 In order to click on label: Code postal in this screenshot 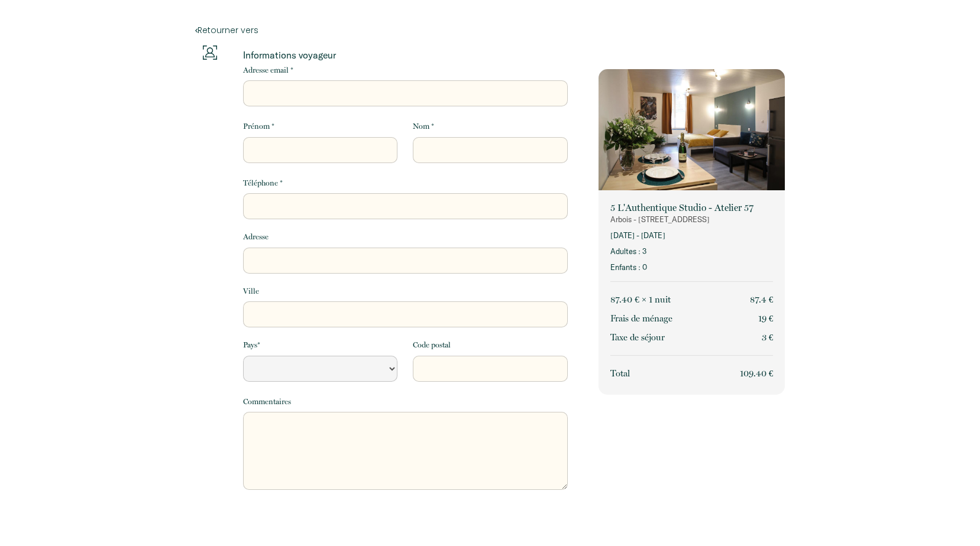, I will do `click(431, 345)`.